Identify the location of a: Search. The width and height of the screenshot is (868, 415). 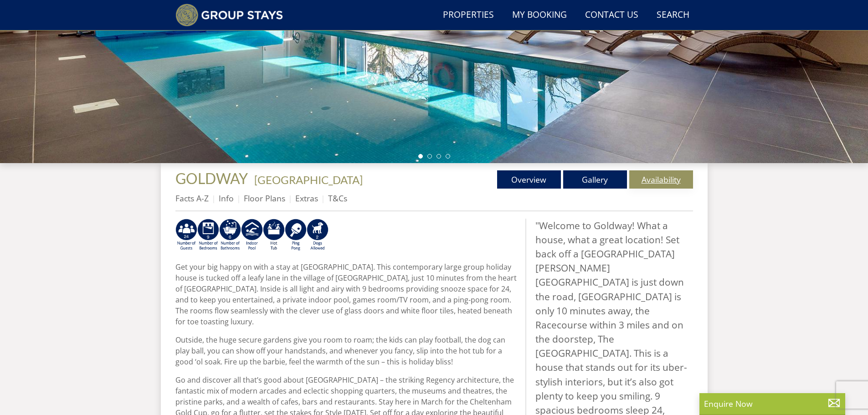
(673, 15).